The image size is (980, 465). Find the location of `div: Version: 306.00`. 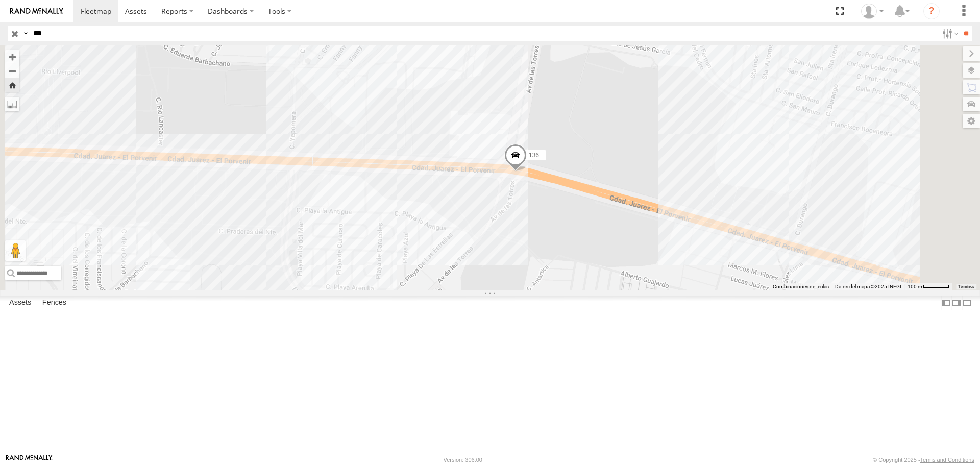

div: Version: 306.00 is located at coordinates (463, 460).